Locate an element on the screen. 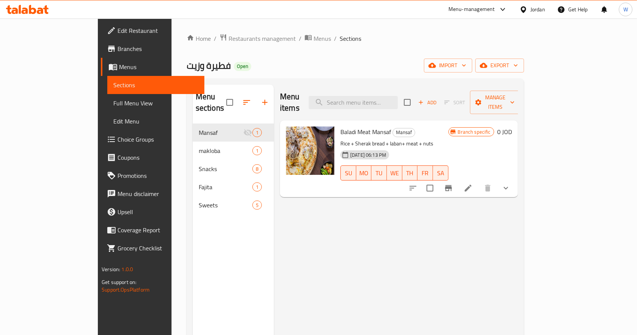 The width and height of the screenshot is (637, 335). span: MO is located at coordinates (364, 173).